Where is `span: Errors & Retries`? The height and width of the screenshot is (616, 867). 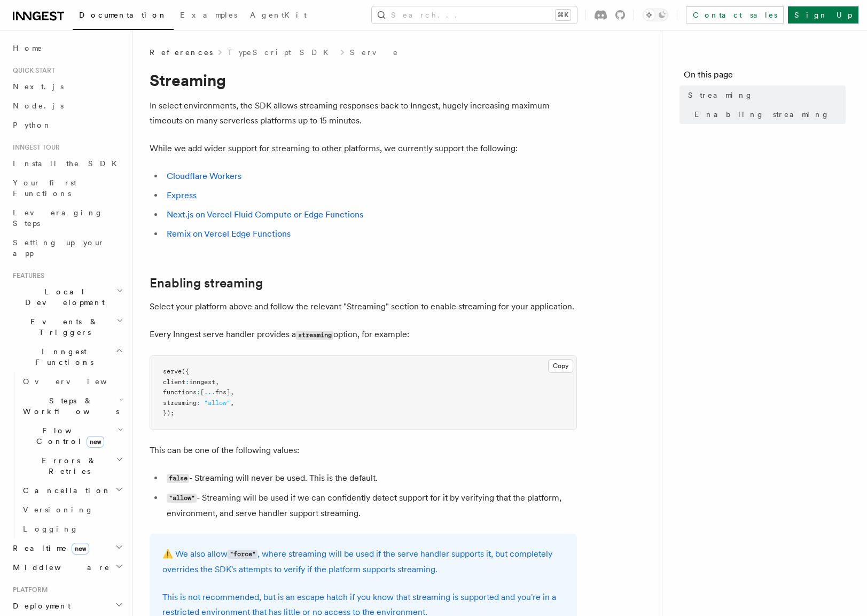 span: Errors & Retries is located at coordinates (67, 465).